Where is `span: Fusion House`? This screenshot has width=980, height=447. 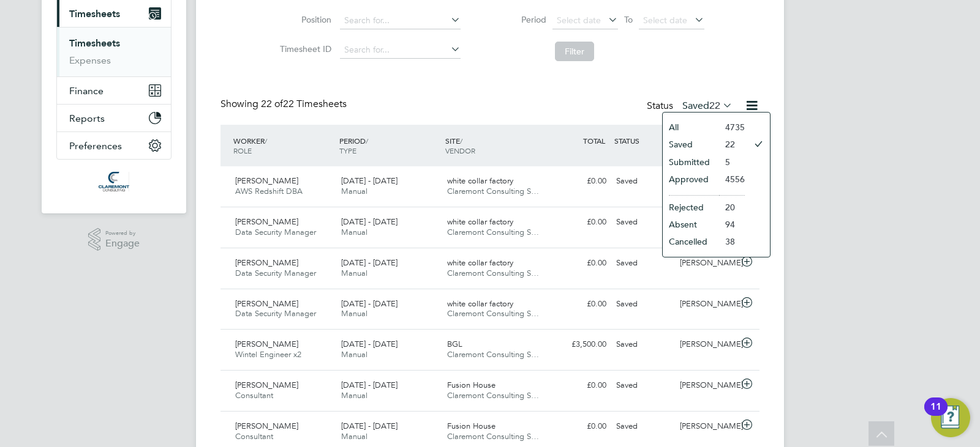
span: Fusion House is located at coordinates (471, 426).